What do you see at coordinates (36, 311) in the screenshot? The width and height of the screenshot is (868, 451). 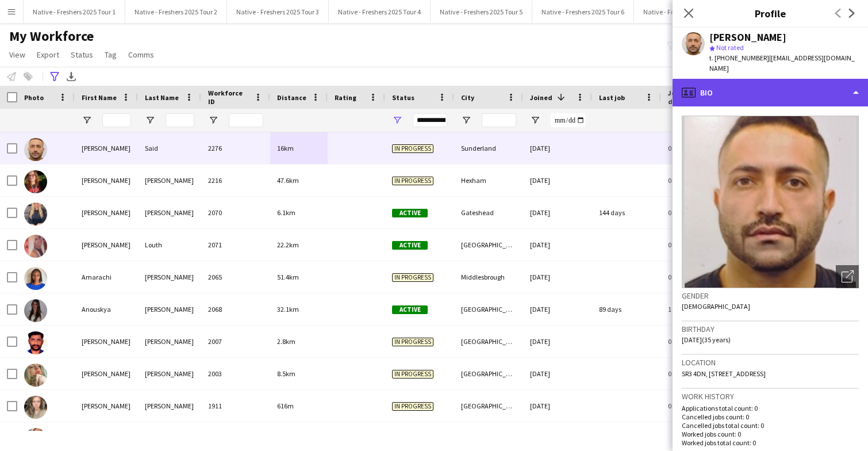 I see `img: Anouskya Moscrop-Brown` at bounding box center [36, 311].